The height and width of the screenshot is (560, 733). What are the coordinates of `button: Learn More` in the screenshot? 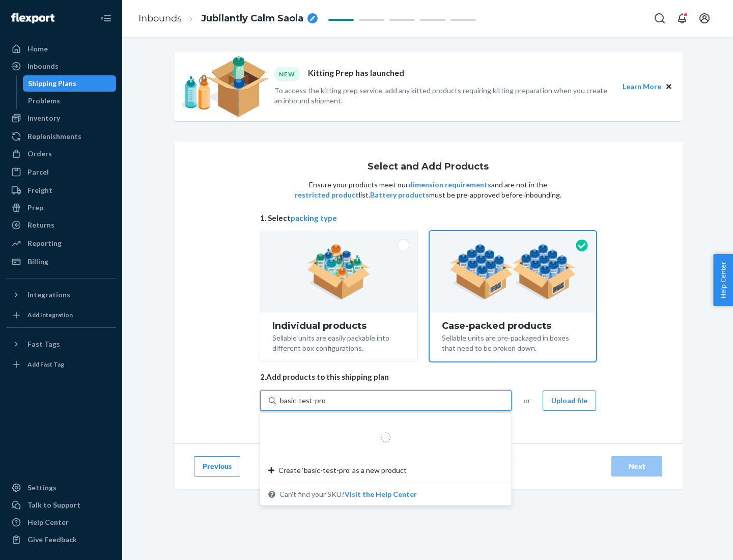 It's located at (642, 86).